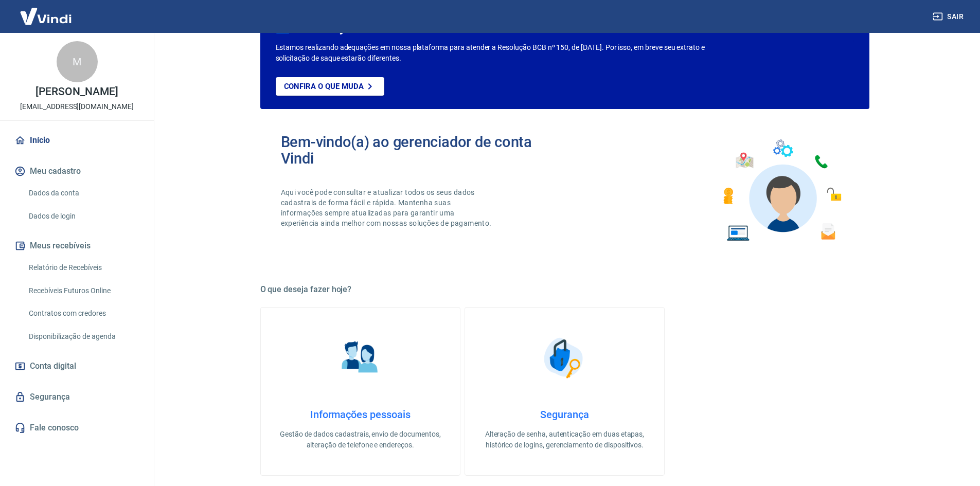  What do you see at coordinates (76, 246) in the screenshot?
I see `button: Meus recebíveis` at bounding box center [76, 246].